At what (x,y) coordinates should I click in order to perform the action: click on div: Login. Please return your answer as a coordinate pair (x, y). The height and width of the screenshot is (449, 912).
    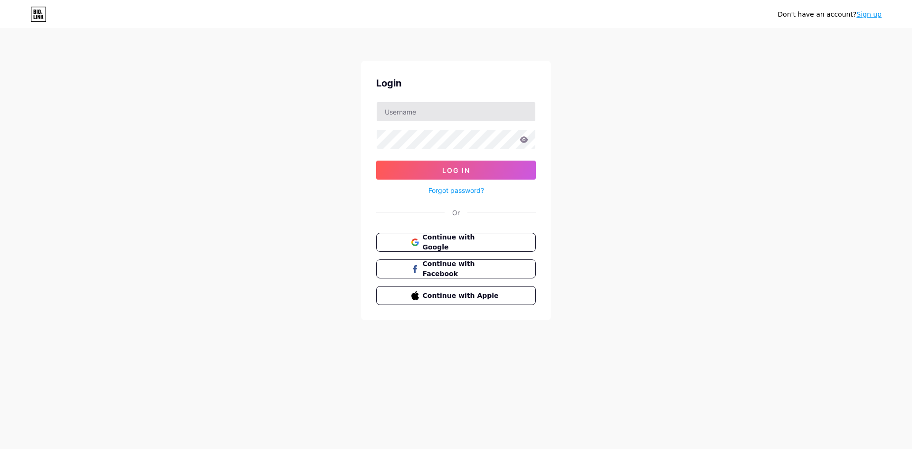
    Looking at the image, I should click on (456, 83).